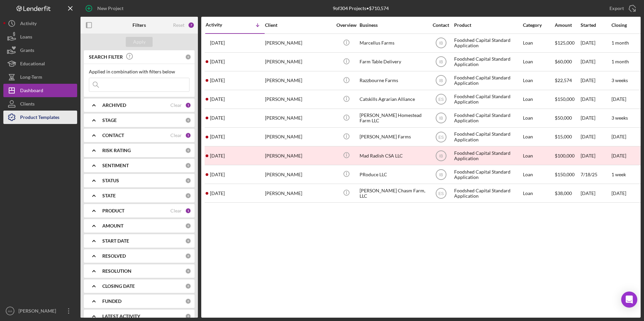 The width and height of the screenshot is (644, 321). Describe the element at coordinates (105, 9) in the screenshot. I see `button: New Project` at that location.